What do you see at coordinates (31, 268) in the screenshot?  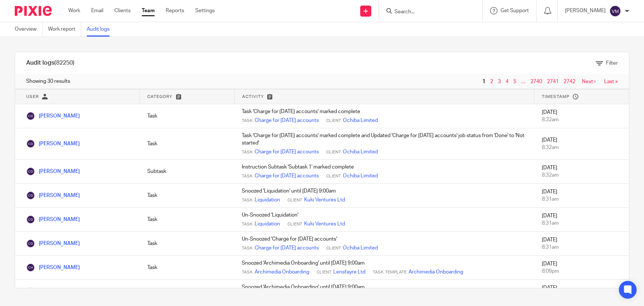 I see `img: Chloe Hooton` at bounding box center [31, 268].